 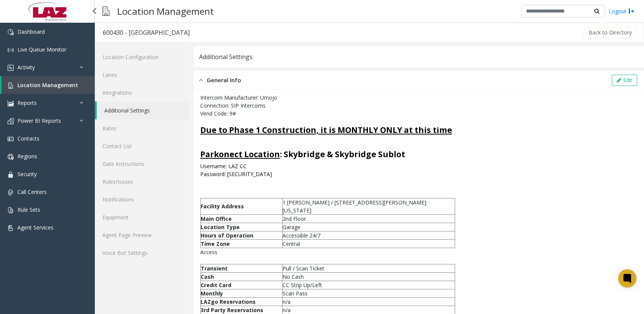 What do you see at coordinates (419, 106) in the screenshot?
I see `p: Connection: SIP Intercoms` at bounding box center [419, 106].